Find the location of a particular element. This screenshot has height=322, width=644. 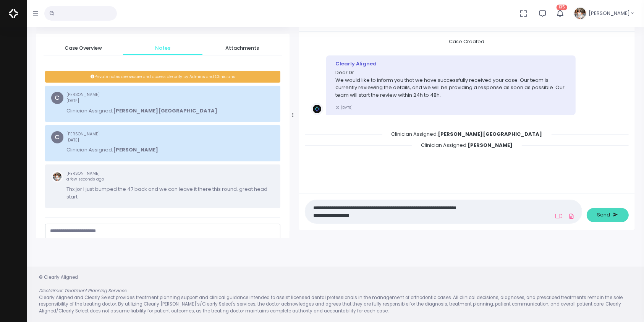

a: Add Loom Video is located at coordinates (559, 216).